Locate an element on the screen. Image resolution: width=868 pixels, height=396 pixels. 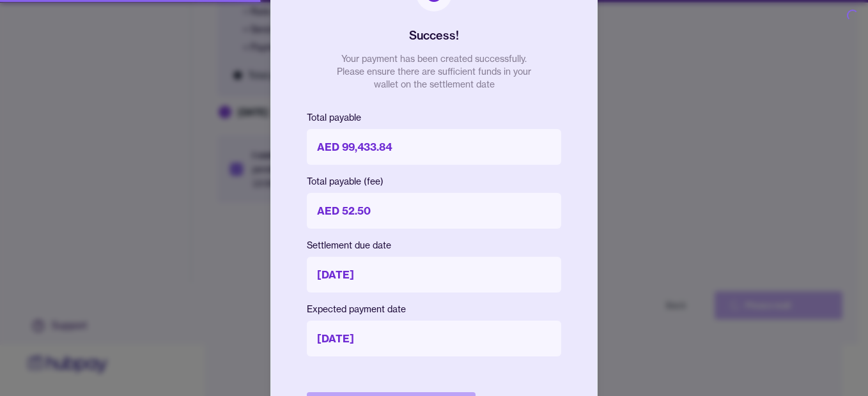
p: Your payment has been created successfully. Please ensure there are sufficient funds in your wall... is located at coordinates (434, 71).